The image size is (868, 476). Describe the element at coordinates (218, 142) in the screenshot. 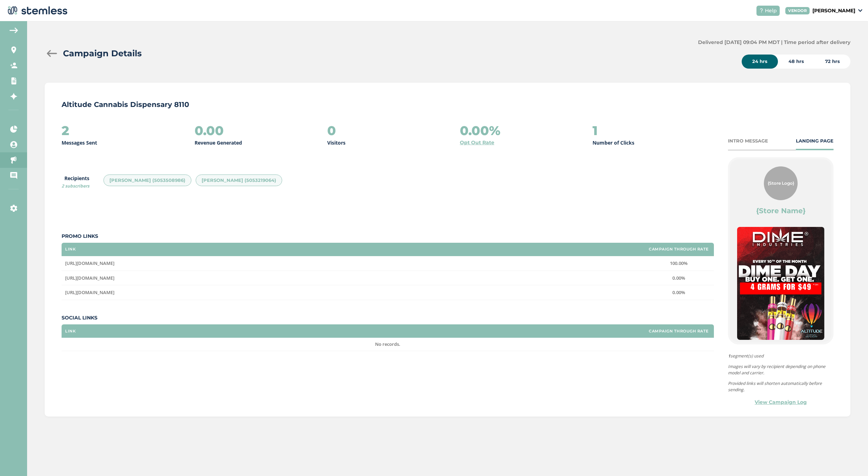

I see `p: Revenue Generated` at that location.